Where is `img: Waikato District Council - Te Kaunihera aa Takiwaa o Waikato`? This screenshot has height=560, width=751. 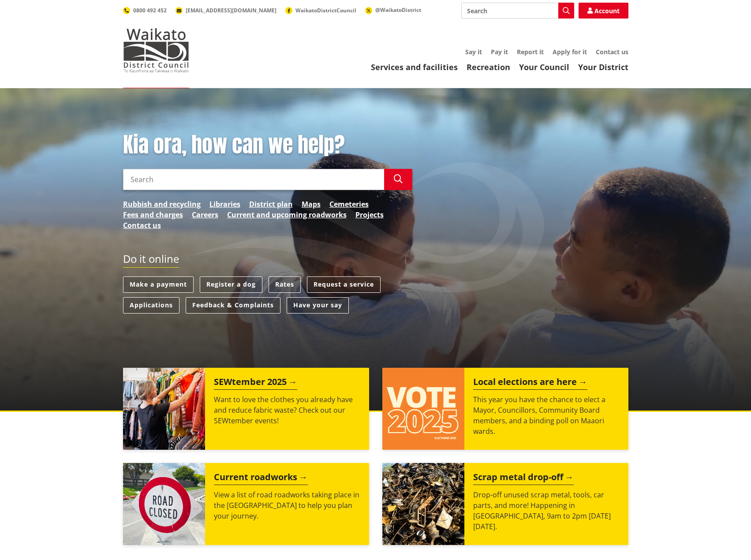 img: Waikato District Council - Te Kaunihera aa Takiwaa o Waikato is located at coordinates (156, 51).